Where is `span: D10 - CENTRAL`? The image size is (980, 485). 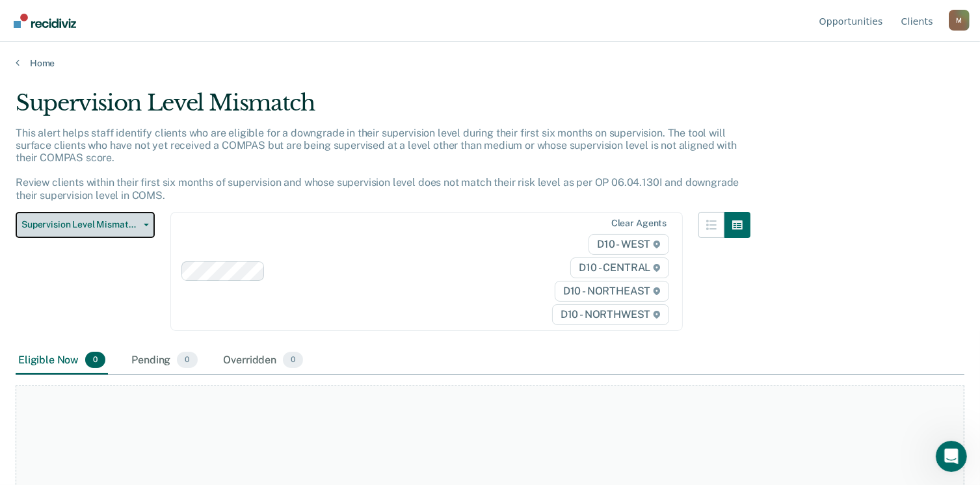
span: D10 - CENTRAL is located at coordinates (619, 268).